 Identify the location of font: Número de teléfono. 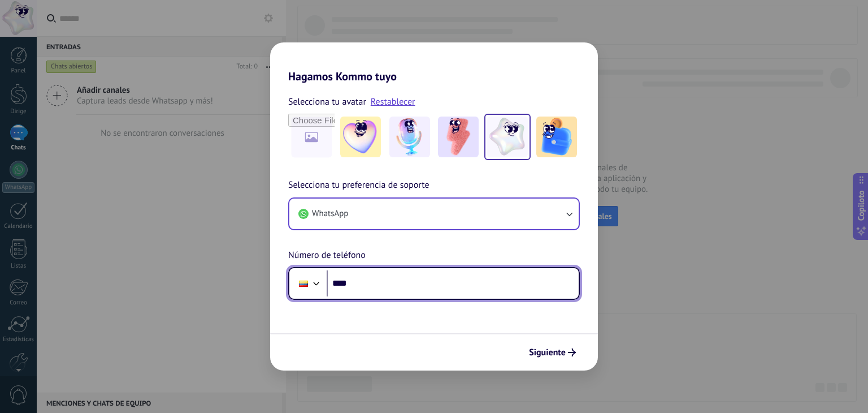
(327, 255).